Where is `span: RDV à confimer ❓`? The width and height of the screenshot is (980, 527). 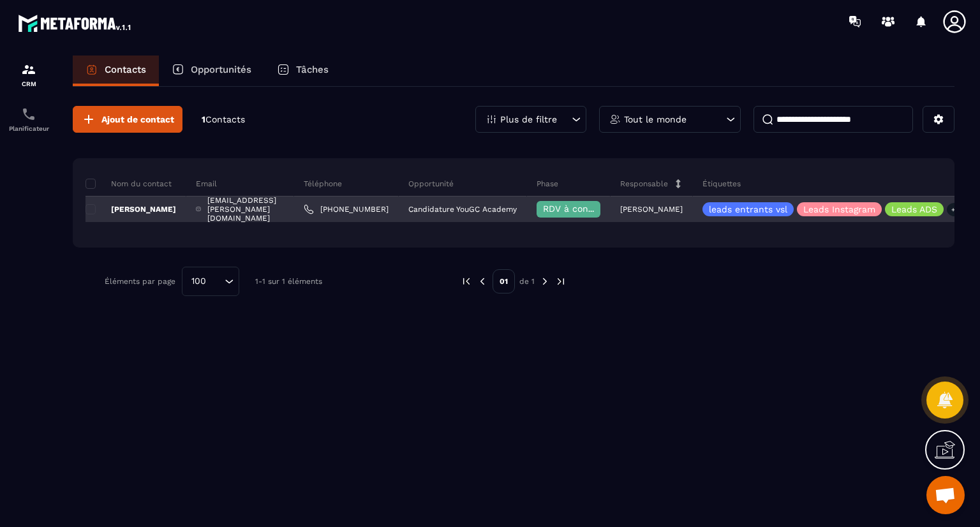 span: RDV à confimer ❓ is located at coordinates (583, 208).